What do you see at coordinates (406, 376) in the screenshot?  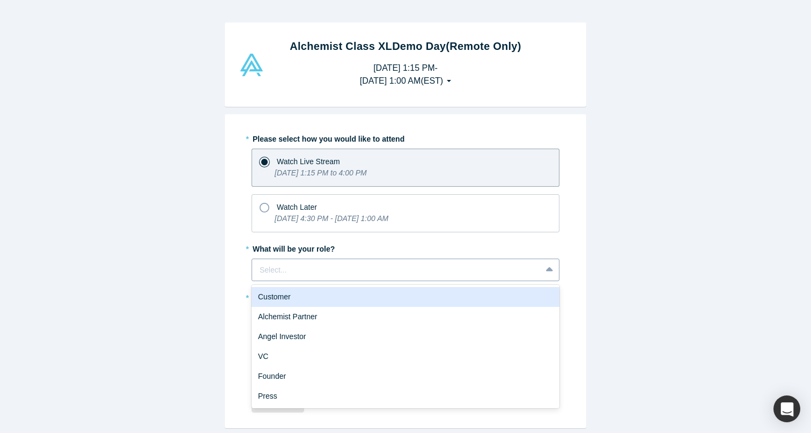 I see `div: Founder` at bounding box center [406, 376].